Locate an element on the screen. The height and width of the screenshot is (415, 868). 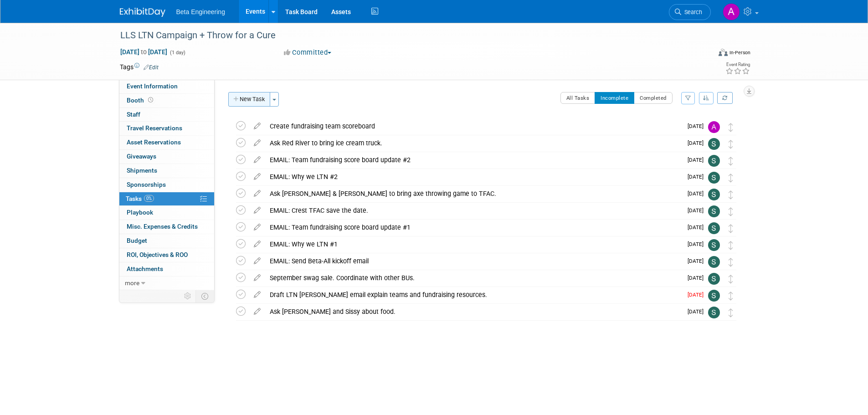
td: Personalize Event Tab Strip is located at coordinates (187, 296).